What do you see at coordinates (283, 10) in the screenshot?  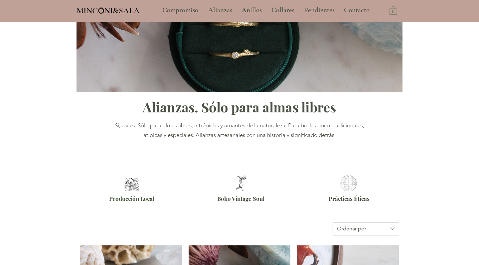 I see `a: Collares` at bounding box center [283, 10].